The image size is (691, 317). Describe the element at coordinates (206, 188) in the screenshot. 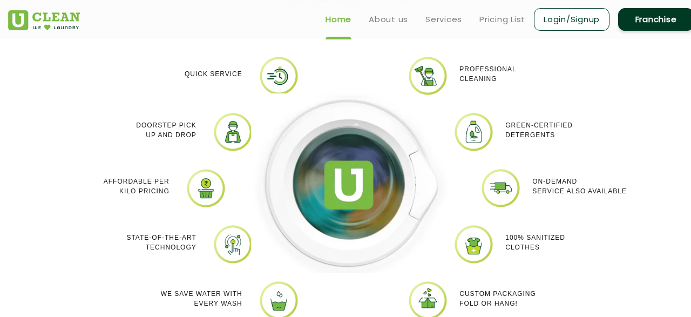

I see `img: laundry pick and drop services` at that location.